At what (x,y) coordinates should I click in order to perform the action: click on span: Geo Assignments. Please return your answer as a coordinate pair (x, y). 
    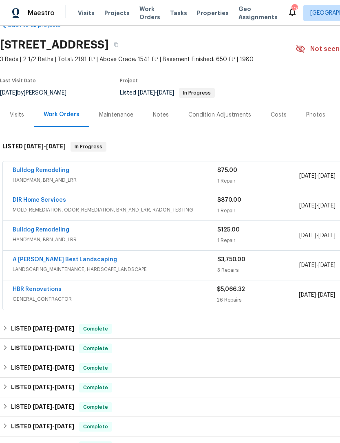
    Looking at the image, I should click on (258, 13).